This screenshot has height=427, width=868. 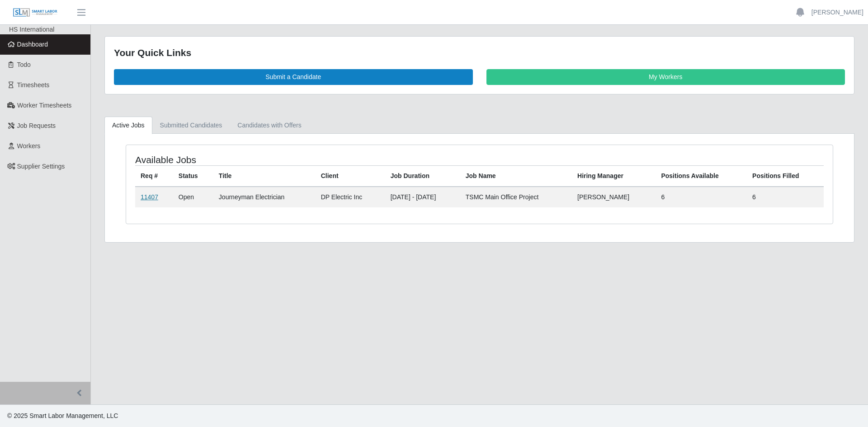 What do you see at coordinates (36, 13) in the screenshot?
I see `img: SLM Logo` at bounding box center [36, 13].